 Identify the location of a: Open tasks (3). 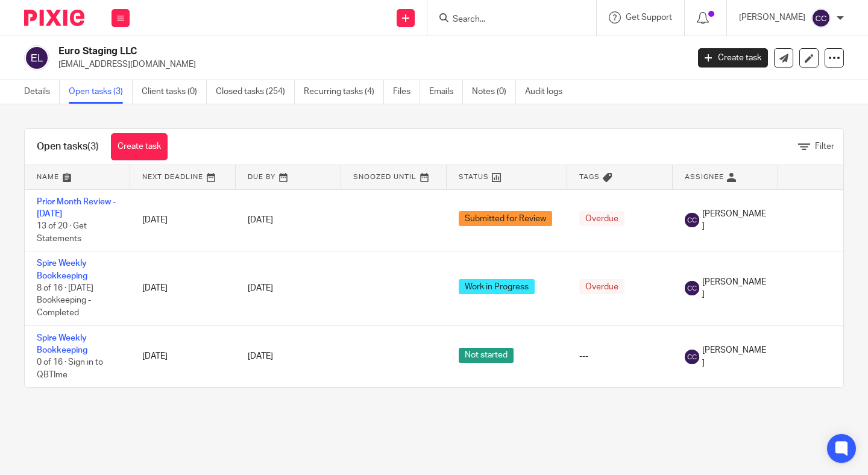
(101, 92).